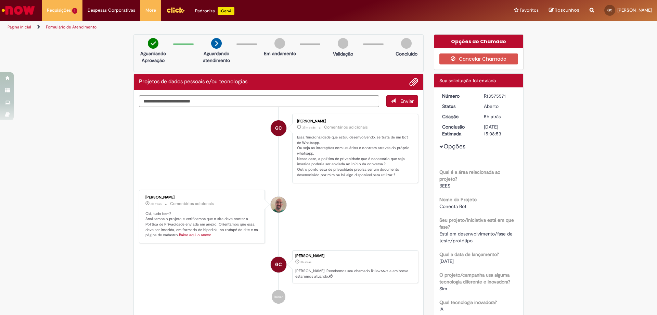 This screenshot has width=657, height=315. I want to click on p: Concluído, so click(407, 54).